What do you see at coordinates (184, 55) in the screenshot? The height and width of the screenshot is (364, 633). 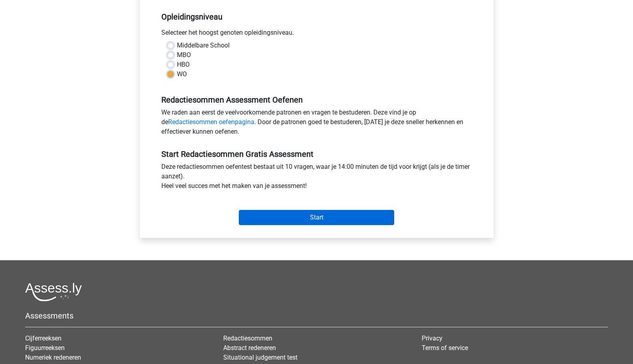 I see `label: MBO` at bounding box center [184, 55].